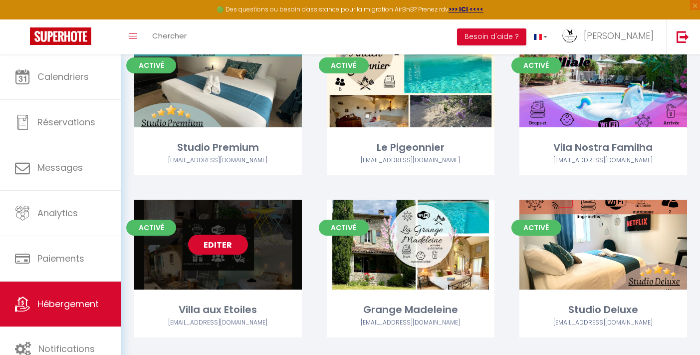  What do you see at coordinates (61, 258) in the screenshot?
I see `span: Paiements` at bounding box center [61, 258].